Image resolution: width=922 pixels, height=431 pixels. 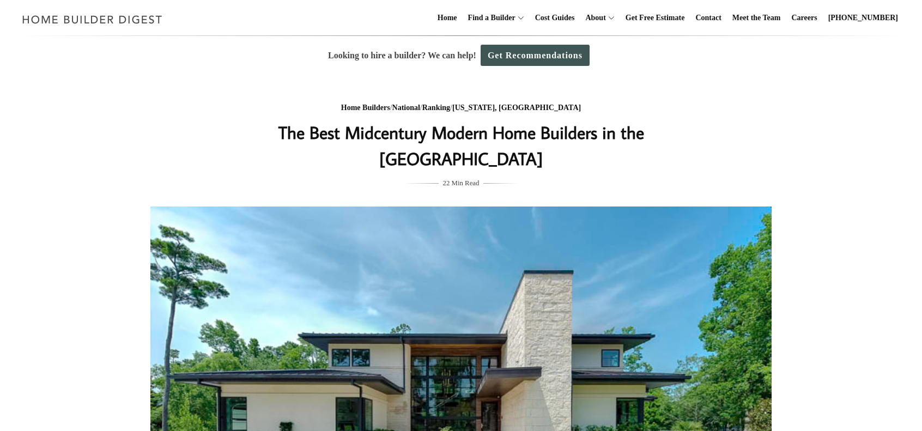 What do you see at coordinates (92, 19) in the screenshot?
I see `img: Home Builder Digest` at bounding box center [92, 19].